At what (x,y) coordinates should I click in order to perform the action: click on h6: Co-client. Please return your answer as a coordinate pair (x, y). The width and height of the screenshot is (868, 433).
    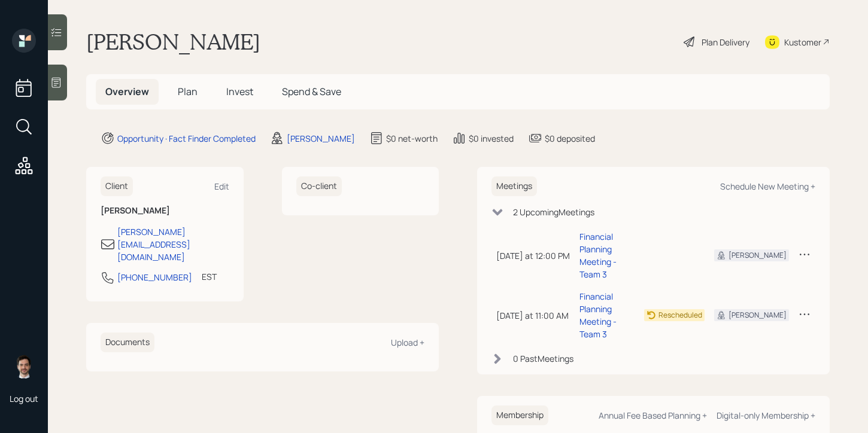
    Looking at the image, I should click on (319, 186).